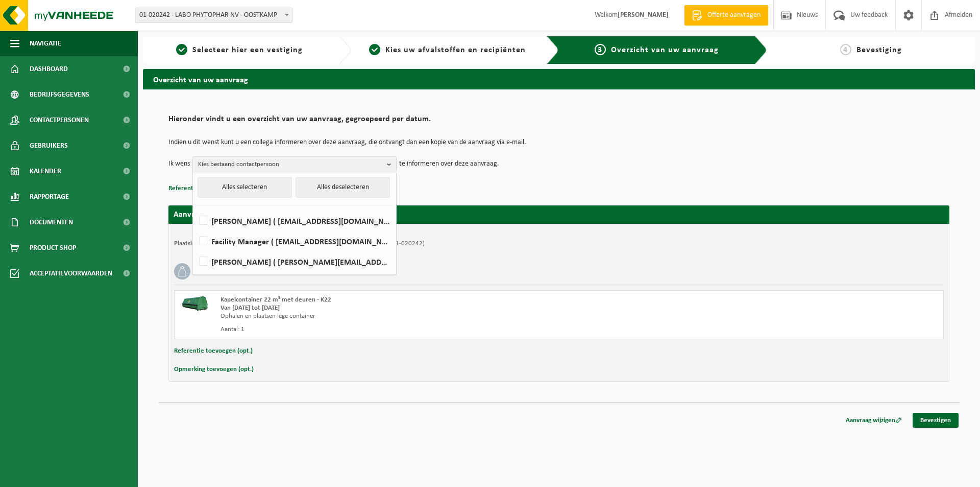 This screenshot has width=980, height=487. I want to click on a: 2Kies uw afvalstoffen en recipiënten, so click(448, 50).